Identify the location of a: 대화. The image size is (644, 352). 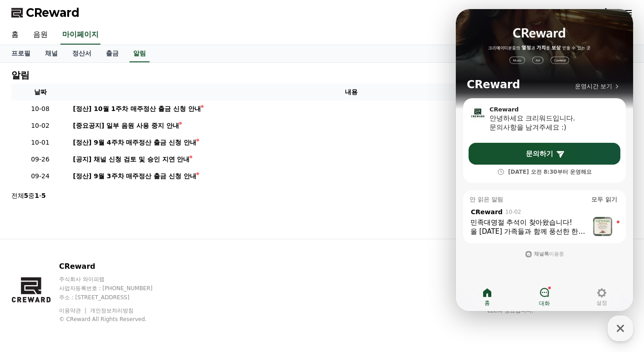
(89, 288).